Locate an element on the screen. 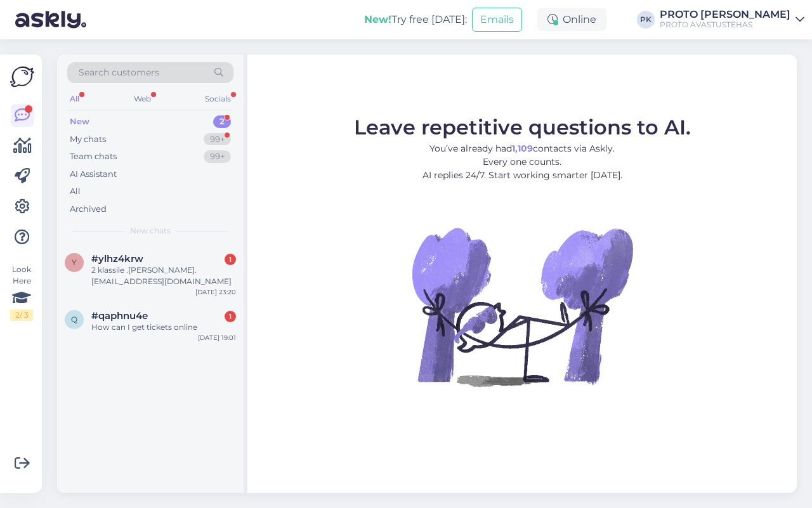 The height and width of the screenshot is (508, 812). div: Socials is located at coordinates (218, 99).